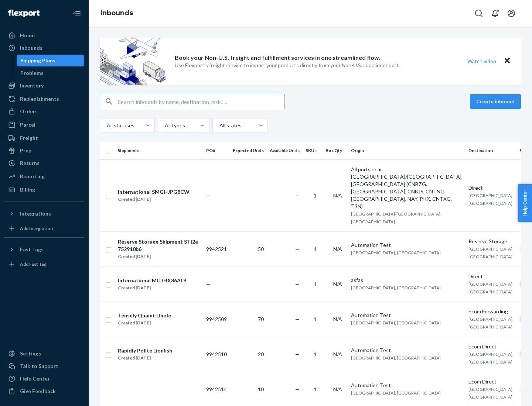 The height and width of the screenshot is (406, 532). Describe the element at coordinates (44, 176) in the screenshot. I see `a: Reporting` at that location.